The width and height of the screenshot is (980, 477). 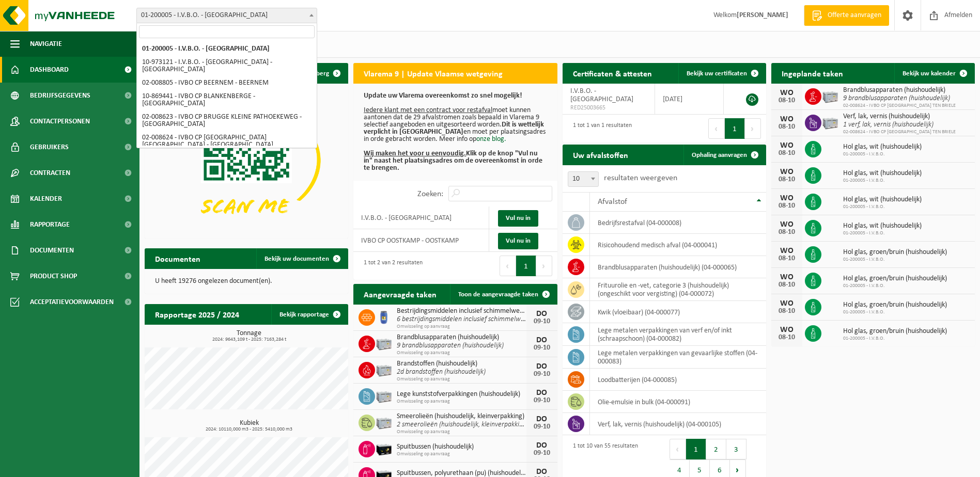 I want to click on h2: Documenten, so click(x=178, y=258).